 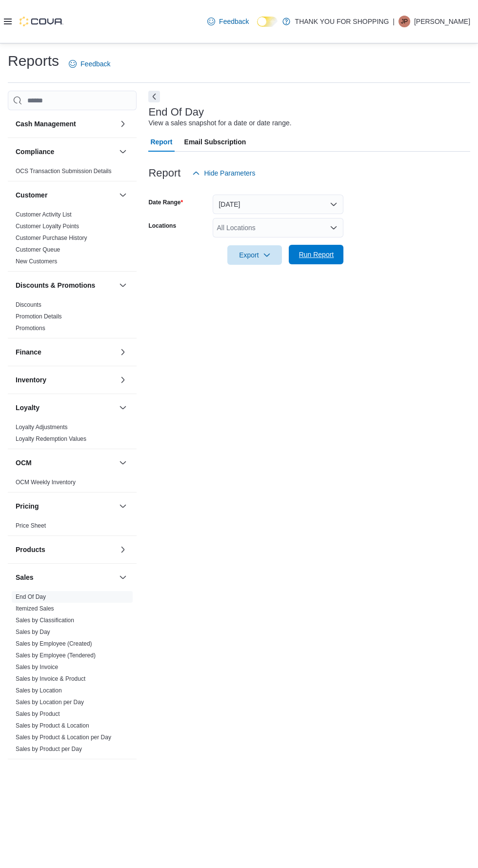 I want to click on span: Customer Activity List, so click(x=43, y=215).